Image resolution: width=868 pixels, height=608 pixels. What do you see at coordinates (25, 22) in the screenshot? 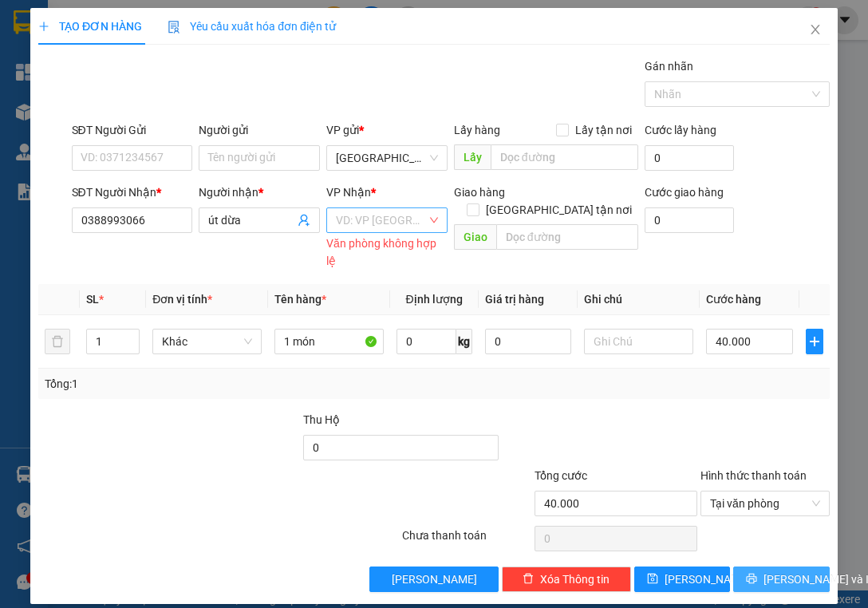
I see `span: Gửi:` at bounding box center [25, 22].